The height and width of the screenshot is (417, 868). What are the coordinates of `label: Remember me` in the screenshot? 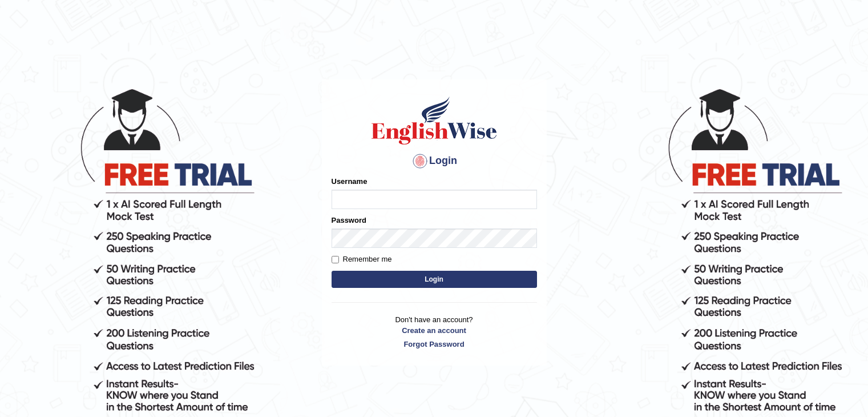 It's located at (362, 259).